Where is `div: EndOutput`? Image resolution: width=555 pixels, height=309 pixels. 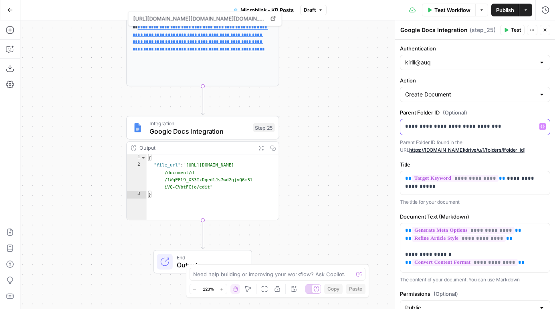 div: EndOutput is located at coordinates (203, 262).